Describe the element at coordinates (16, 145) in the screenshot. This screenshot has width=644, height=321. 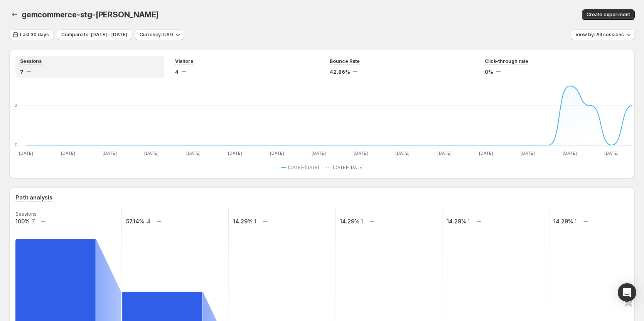
I see `text: 0` at that location.